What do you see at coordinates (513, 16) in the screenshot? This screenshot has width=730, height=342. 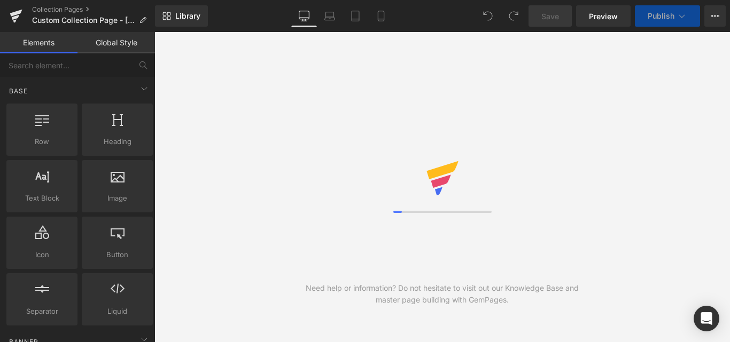 I see `button: Redo` at bounding box center [513, 16].